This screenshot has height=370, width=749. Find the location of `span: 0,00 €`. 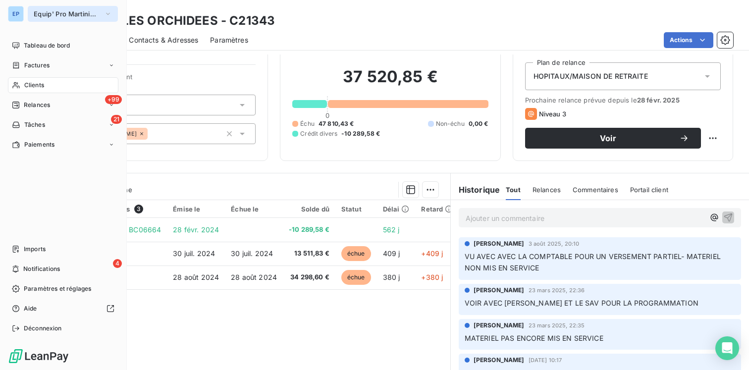

span: 0,00 € is located at coordinates (478, 124).